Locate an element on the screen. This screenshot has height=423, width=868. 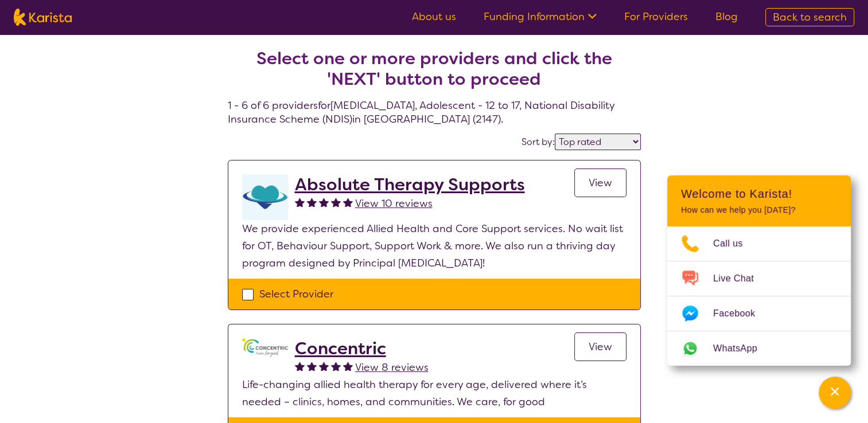
a: For Providers is located at coordinates (656, 17).